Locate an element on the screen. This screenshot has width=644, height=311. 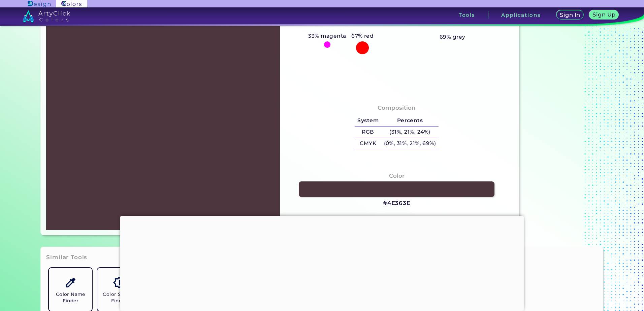
h5: Sign In is located at coordinates (570, 15).